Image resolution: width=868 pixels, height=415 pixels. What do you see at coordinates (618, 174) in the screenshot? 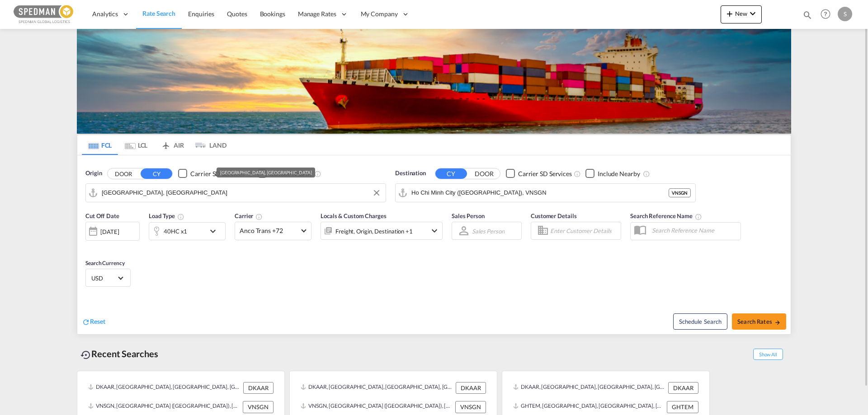
I see `div: Include Nearby` at bounding box center [618, 174].